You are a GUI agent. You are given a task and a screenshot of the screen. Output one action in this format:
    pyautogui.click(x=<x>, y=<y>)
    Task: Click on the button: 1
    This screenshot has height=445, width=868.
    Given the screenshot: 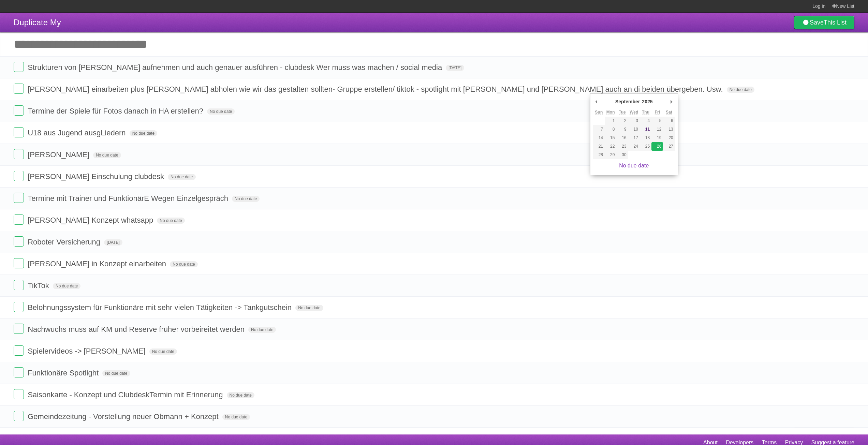 What is the action you would take?
    pyautogui.click(x=610, y=121)
    